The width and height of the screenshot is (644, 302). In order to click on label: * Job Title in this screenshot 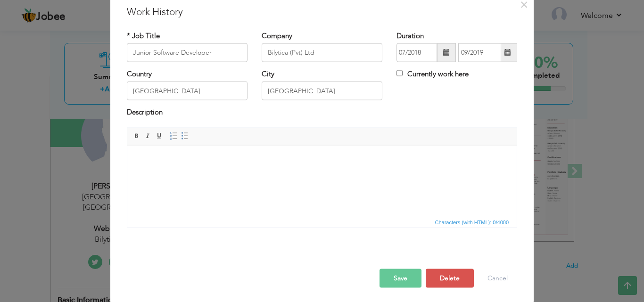, I will do `click(143, 35)`.